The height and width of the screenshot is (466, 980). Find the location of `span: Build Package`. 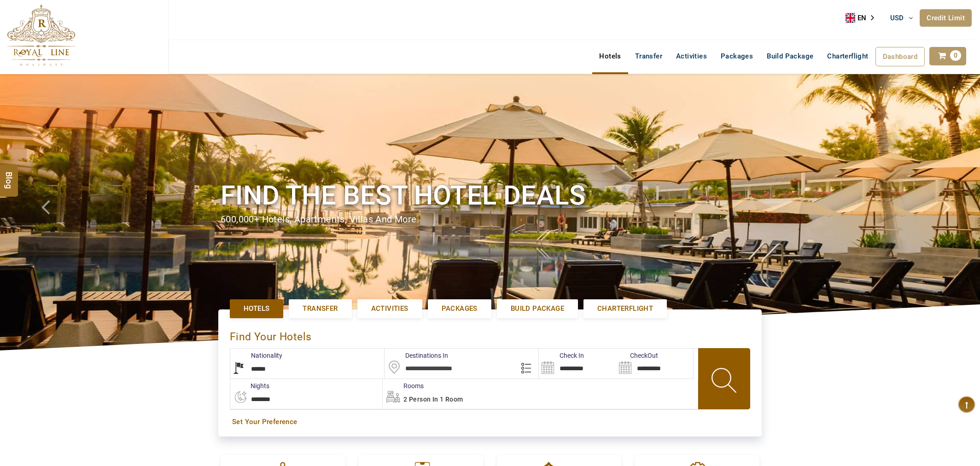

span: Build Package is located at coordinates (537, 308).